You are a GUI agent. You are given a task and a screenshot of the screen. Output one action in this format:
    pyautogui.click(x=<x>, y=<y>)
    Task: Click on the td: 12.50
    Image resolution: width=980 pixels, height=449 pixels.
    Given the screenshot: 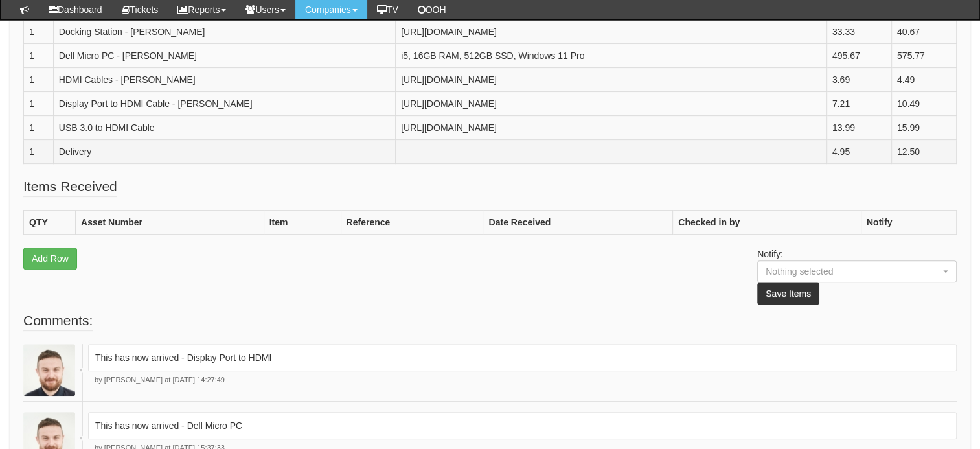 What is the action you would take?
    pyautogui.click(x=924, y=152)
    